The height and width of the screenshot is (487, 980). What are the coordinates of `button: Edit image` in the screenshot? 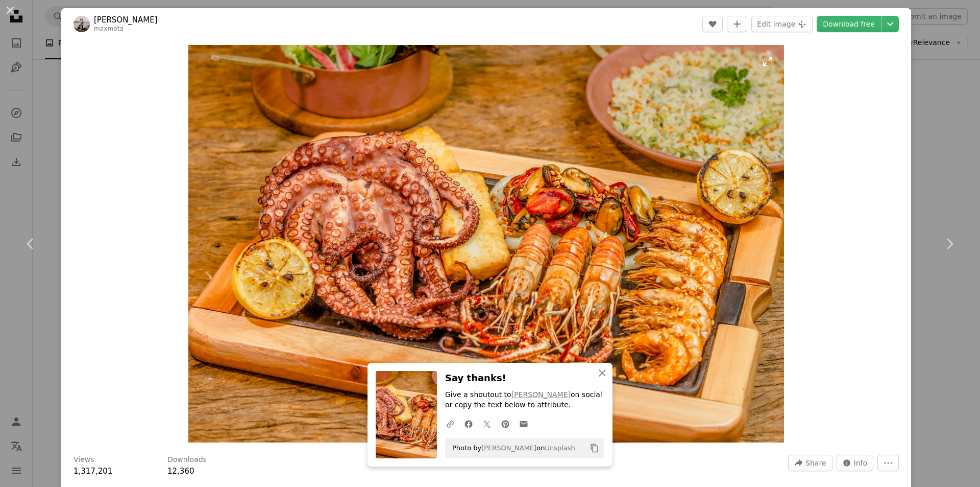 It's located at (782, 24).